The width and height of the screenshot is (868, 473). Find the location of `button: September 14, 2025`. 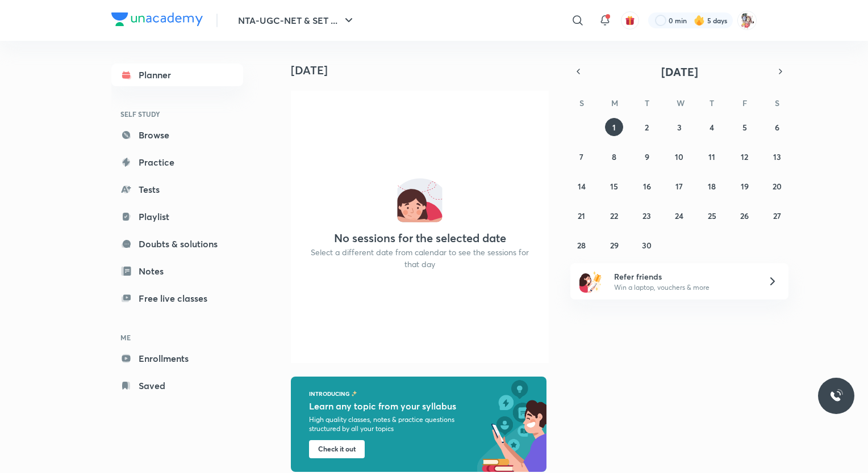

button: September 14, 2025 is located at coordinates (582, 186).